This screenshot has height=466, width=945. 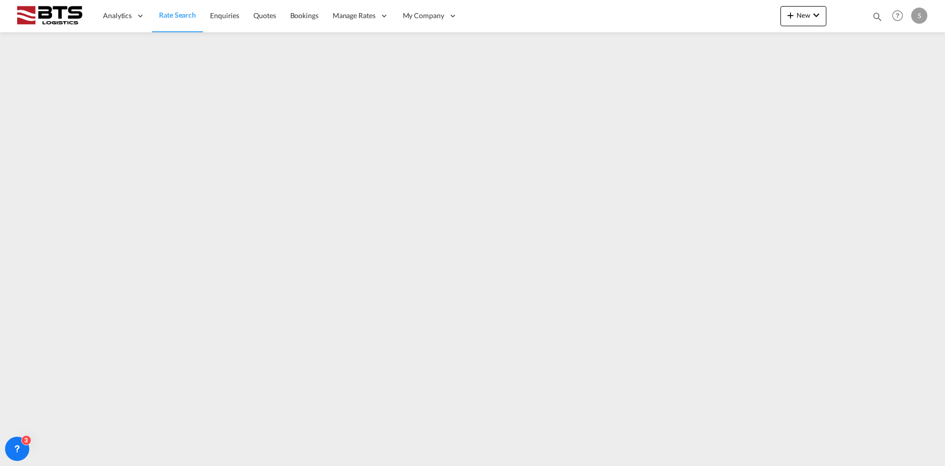 What do you see at coordinates (304, 15) in the screenshot?
I see `span: Bookings` at bounding box center [304, 15].